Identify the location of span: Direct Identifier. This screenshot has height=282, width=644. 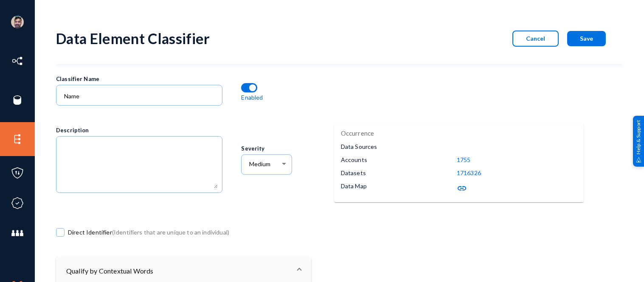
(149, 233).